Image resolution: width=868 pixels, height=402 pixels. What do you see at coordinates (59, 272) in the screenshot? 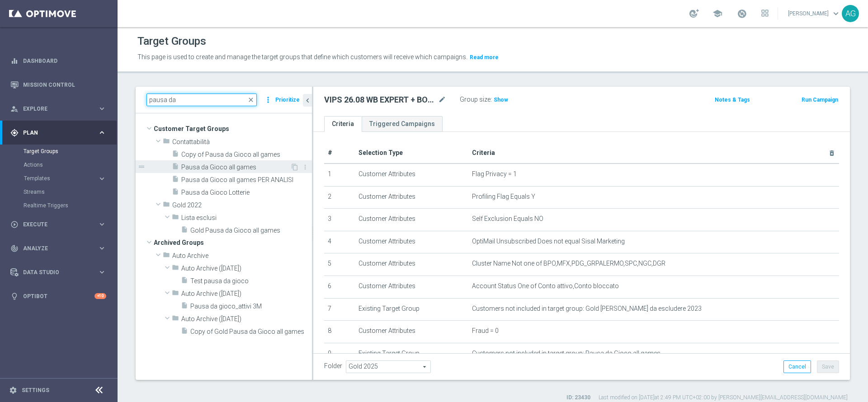
I see `button: Data Studio keyboard_arrow_right` at bounding box center [59, 272].